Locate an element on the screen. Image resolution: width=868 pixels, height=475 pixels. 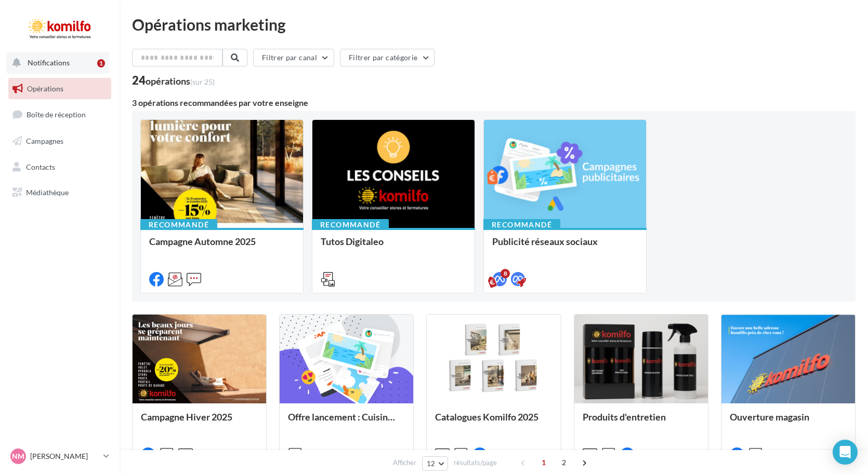
div: Campagne Automne 2025 is located at coordinates (222, 247).